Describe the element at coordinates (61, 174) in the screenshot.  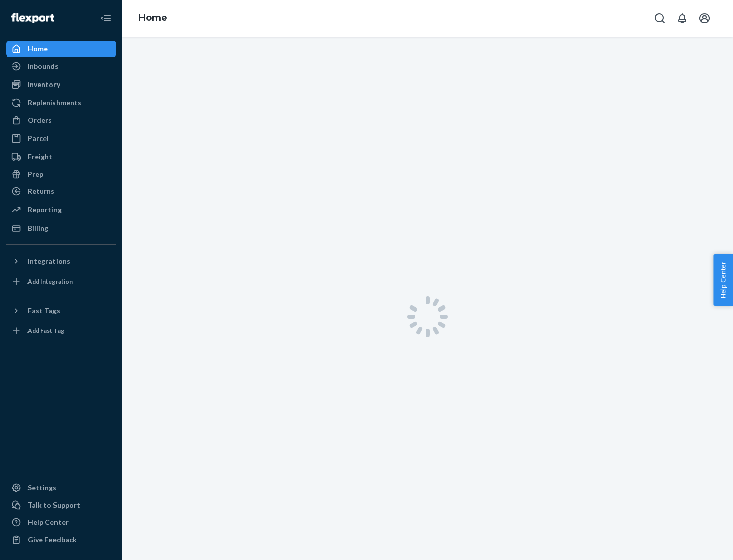
I see `a: Prep` at that location.